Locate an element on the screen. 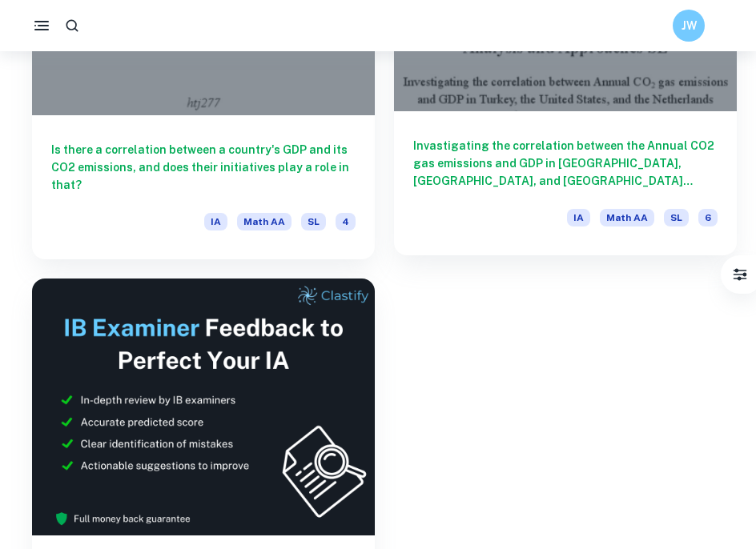 The width and height of the screenshot is (756, 549). span: 4 is located at coordinates (345, 222).